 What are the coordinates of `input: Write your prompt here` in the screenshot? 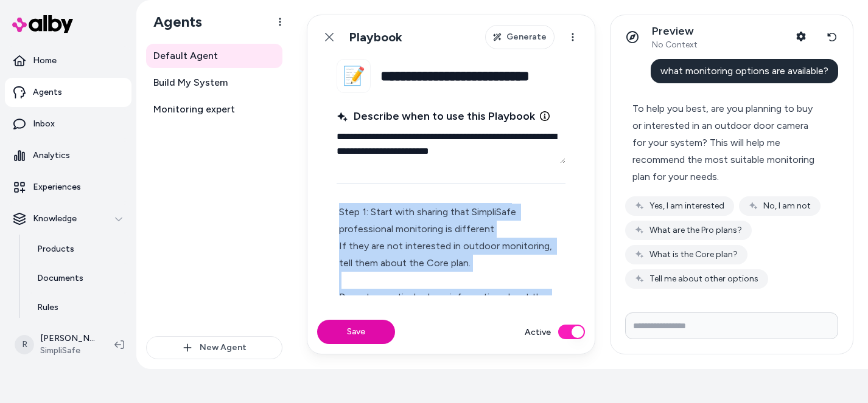 It's located at (732, 326).